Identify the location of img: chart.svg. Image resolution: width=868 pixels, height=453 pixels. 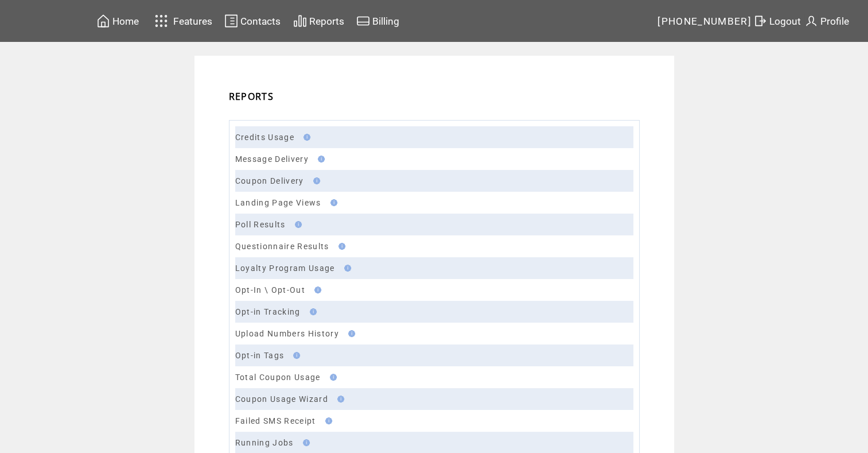
(300, 20).